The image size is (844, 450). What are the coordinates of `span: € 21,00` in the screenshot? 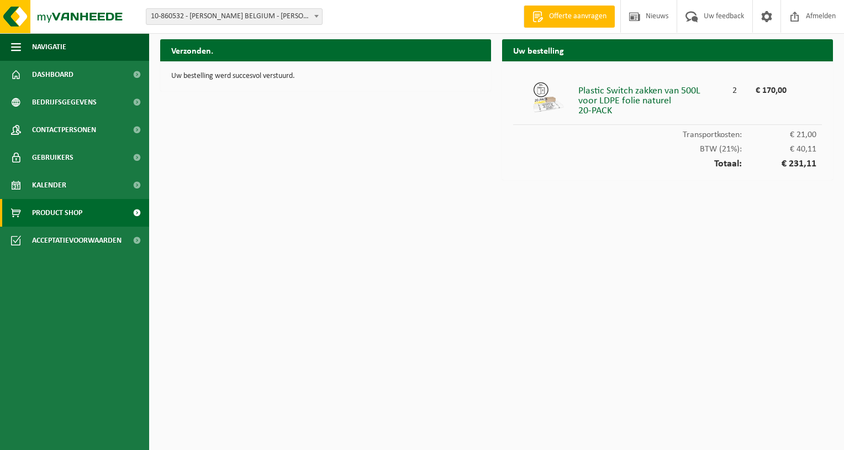 It's located at (779, 135).